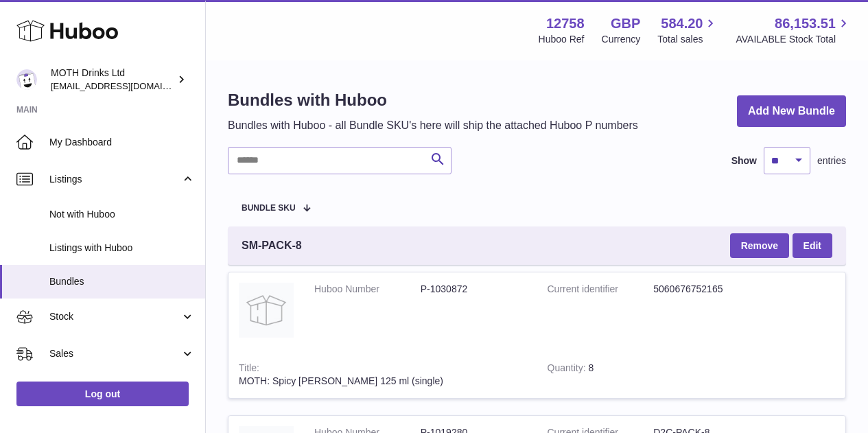 Image resolution: width=868 pixels, height=433 pixels. I want to click on div: MOTH Drinks Ltd, so click(112, 79).